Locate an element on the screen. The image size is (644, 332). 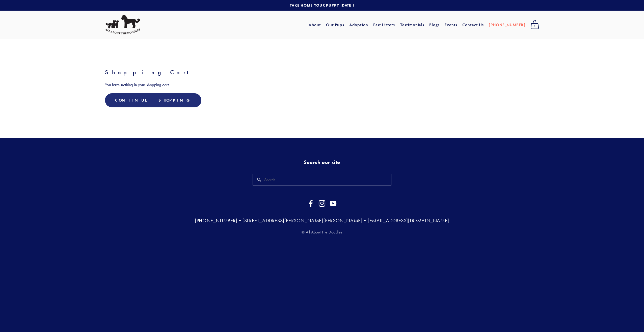
h2: Shopping Cart is located at coordinates (322, 72).